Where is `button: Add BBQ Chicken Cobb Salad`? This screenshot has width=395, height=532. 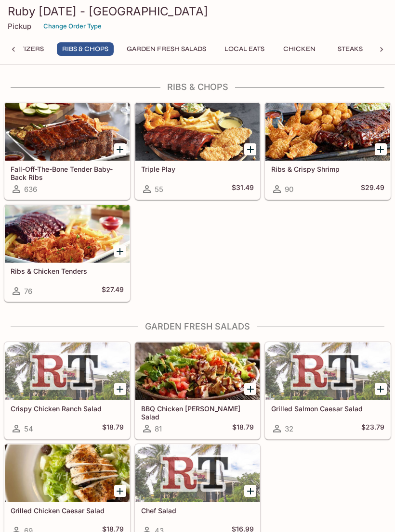 button: Add BBQ Chicken Cobb Salad is located at coordinates (250, 389).